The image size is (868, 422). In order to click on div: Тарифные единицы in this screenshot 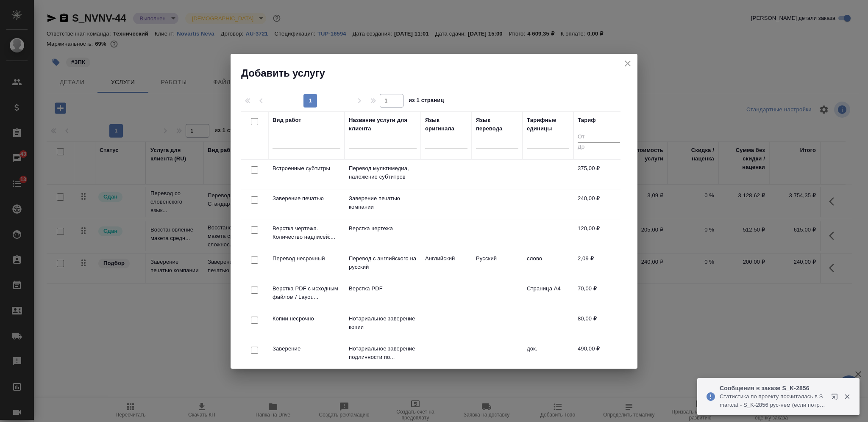, I will do `click(548, 124)`.